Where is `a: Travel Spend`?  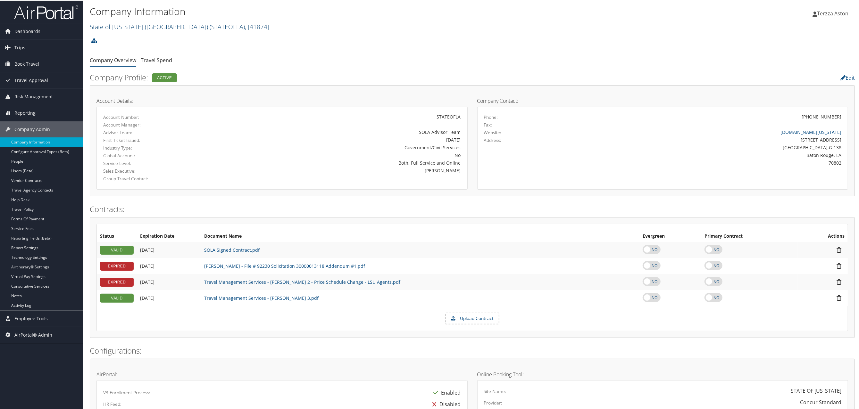
a: Travel Spend is located at coordinates (156, 60).